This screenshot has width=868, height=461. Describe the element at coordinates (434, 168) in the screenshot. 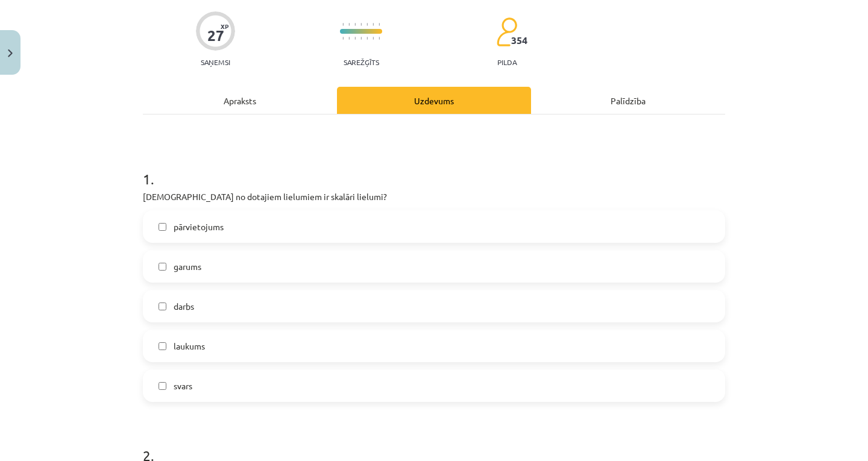

I see `h1: 1 .` at that location.